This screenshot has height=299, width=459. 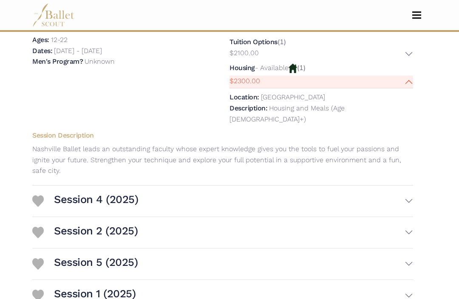 I want to click on p: 12-22, so click(x=59, y=40).